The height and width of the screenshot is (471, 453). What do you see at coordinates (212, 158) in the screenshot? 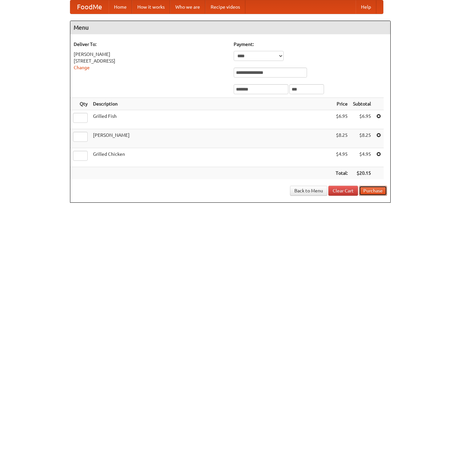
I see `td: Grilled Chicken` at bounding box center [212, 158].